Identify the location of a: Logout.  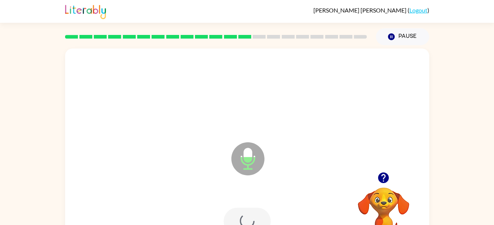
(418, 10).